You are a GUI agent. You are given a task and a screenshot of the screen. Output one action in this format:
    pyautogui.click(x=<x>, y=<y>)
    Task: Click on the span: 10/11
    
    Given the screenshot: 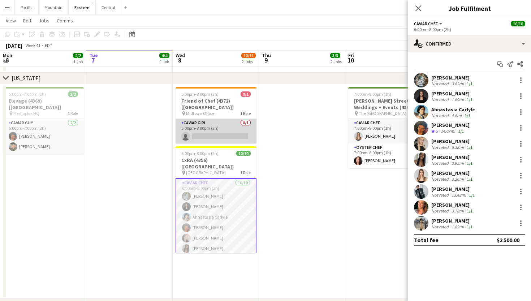 What is the action you would take?
    pyautogui.click(x=249, y=55)
    